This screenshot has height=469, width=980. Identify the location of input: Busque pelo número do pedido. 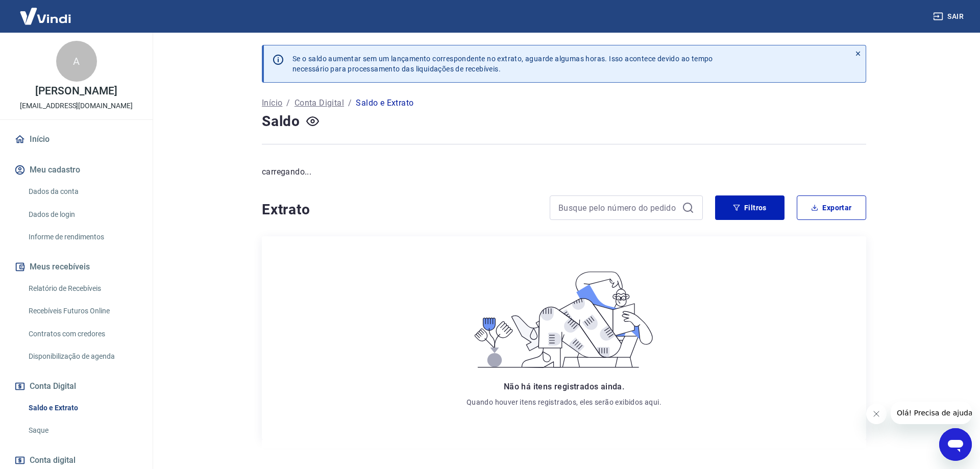
(618, 208).